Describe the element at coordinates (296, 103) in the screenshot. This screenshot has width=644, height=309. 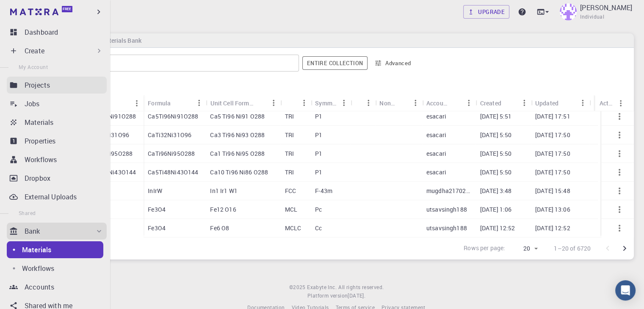
I see `div: Lattice` at that location.